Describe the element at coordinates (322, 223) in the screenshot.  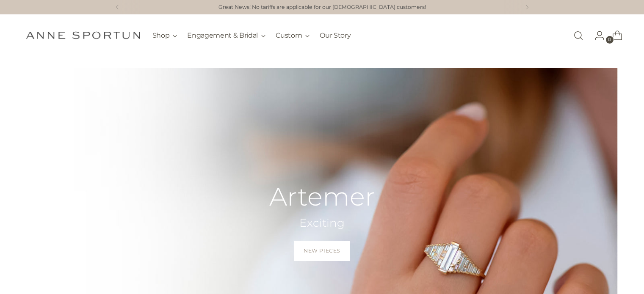
I see `h2: Exciting` at that location.